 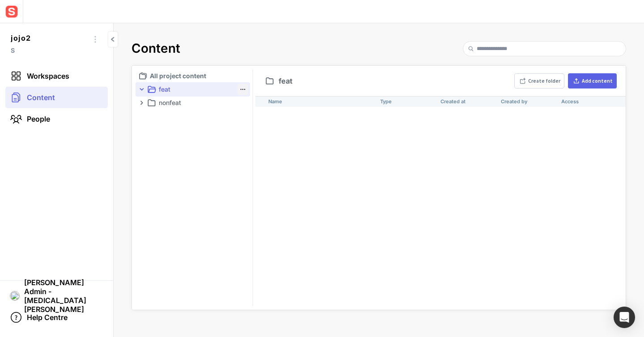 I want to click on div: Add content, so click(x=597, y=81).